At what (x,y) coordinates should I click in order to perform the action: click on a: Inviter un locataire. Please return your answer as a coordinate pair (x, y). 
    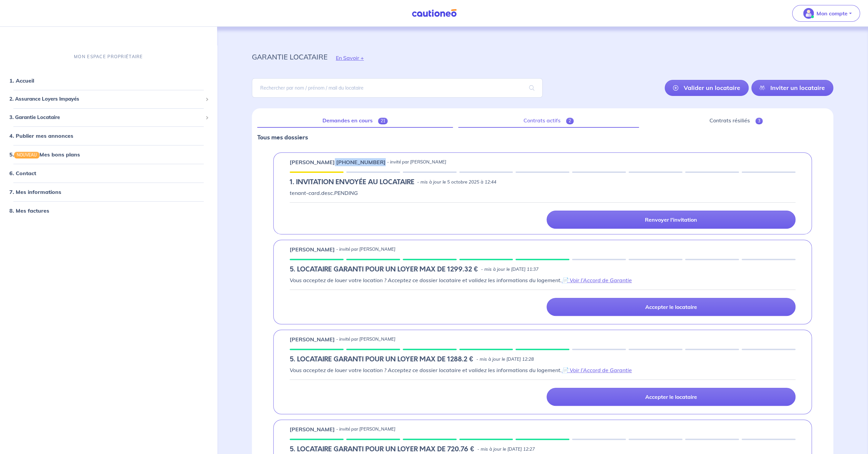
    Looking at the image, I should click on (792, 88).